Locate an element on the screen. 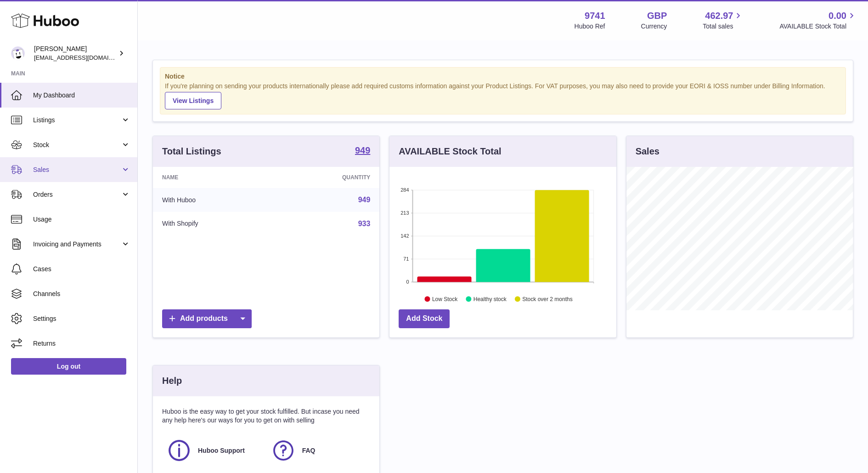 The height and width of the screenshot is (473, 868). h3: Help is located at coordinates (172, 380).